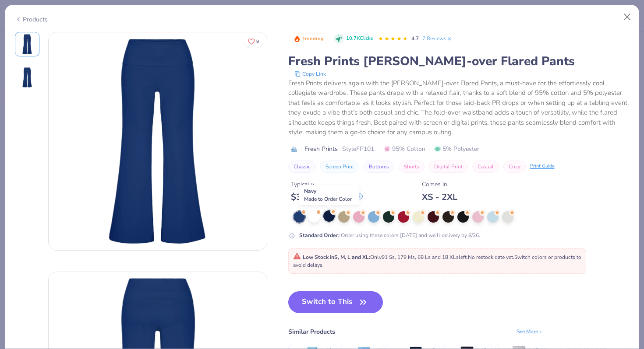 This screenshot has width=644, height=349. What do you see at coordinates (329, 195) in the screenshot?
I see `div: Navy` at bounding box center [329, 195].